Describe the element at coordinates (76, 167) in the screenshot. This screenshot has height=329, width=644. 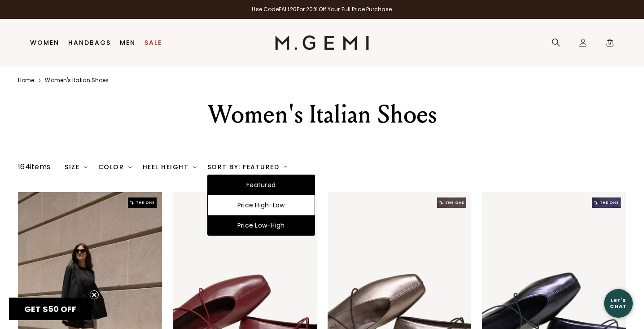
I see `div: Size` at that location.